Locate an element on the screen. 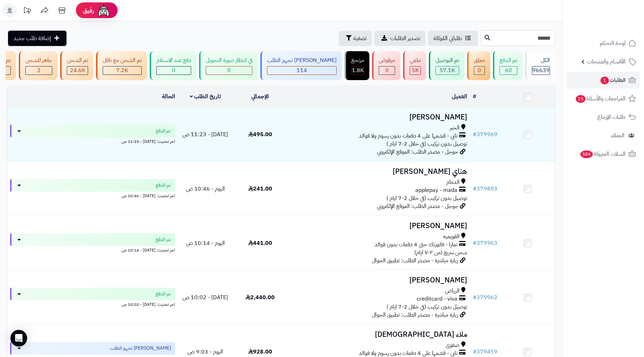  div: جاهز للشحن is located at coordinates (39, 60).